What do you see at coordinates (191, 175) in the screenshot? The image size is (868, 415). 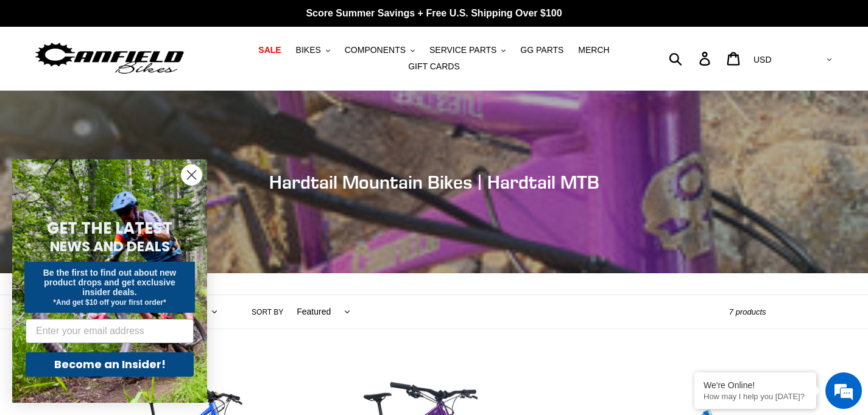 I see `button: Close dialog` at bounding box center [191, 175].